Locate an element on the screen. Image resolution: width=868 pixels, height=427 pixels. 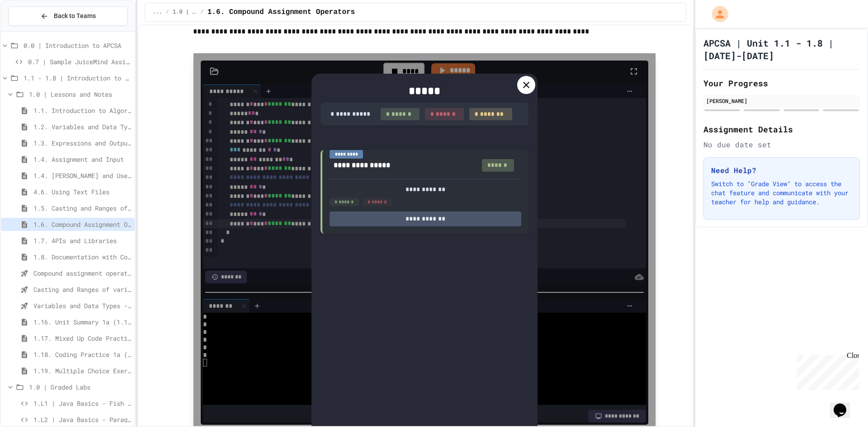
span: 0.0 | Introduction to APCSA is located at coordinates (78, 45).